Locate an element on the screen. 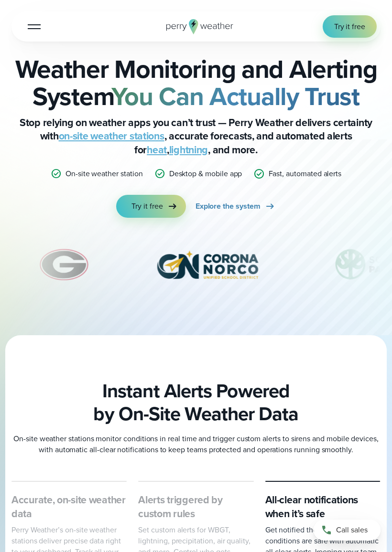 The image size is (392, 552). a: Call sales is located at coordinates (347, 530).